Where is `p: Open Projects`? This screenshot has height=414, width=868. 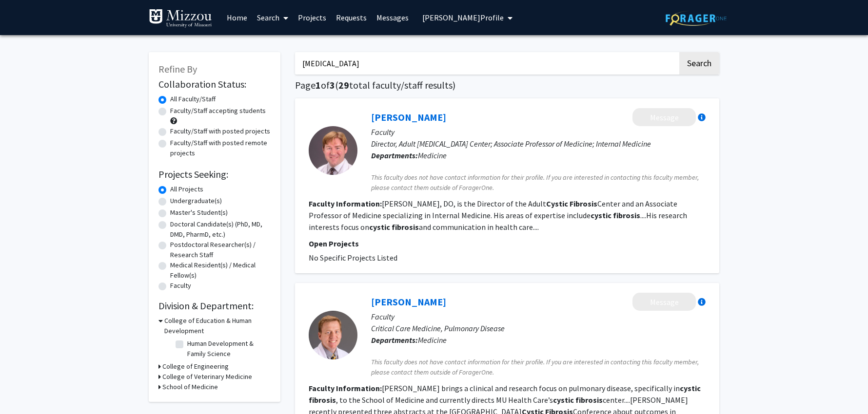
p: Open Projects is located at coordinates (507, 243).